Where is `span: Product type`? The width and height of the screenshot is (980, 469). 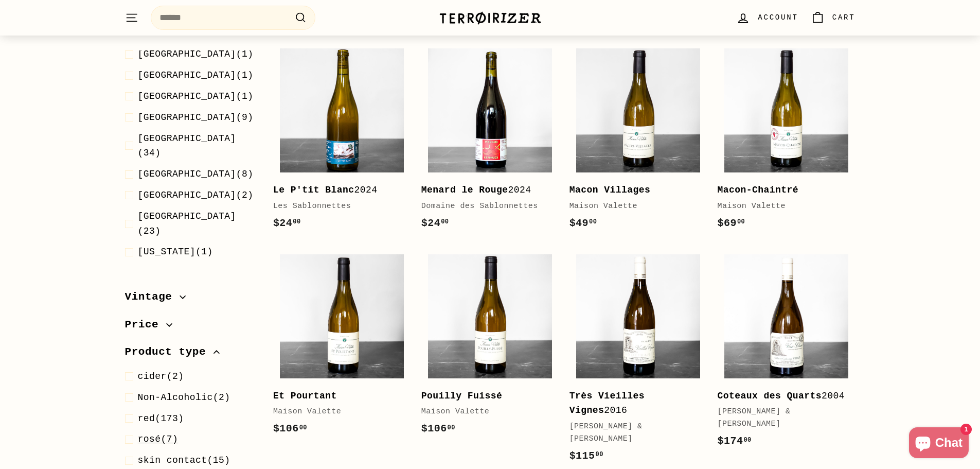
span: Product type is located at coordinates (170, 353).